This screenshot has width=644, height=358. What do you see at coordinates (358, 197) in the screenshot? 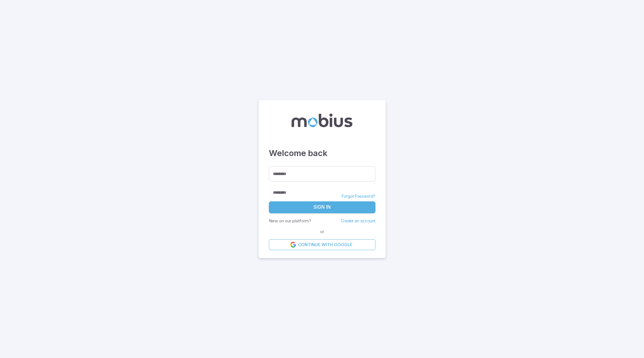
I see `a: Forgot Password?` at bounding box center [358, 197].